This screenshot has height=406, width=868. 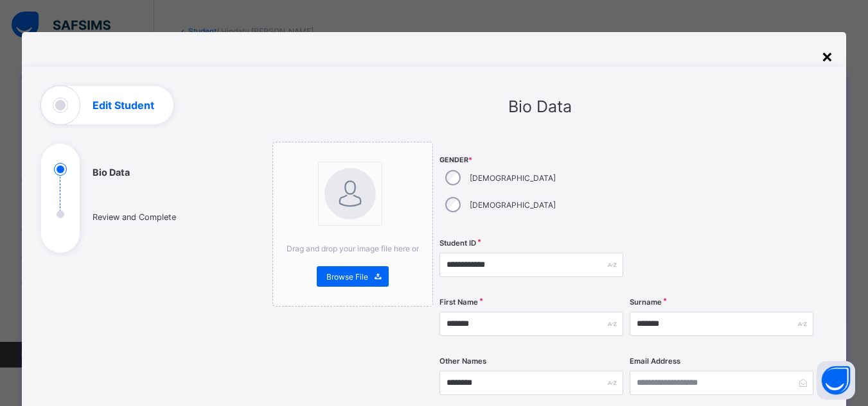 What do you see at coordinates (655, 362) in the screenshot?
I see `label: Email Address` at bounding box center [655, 362].